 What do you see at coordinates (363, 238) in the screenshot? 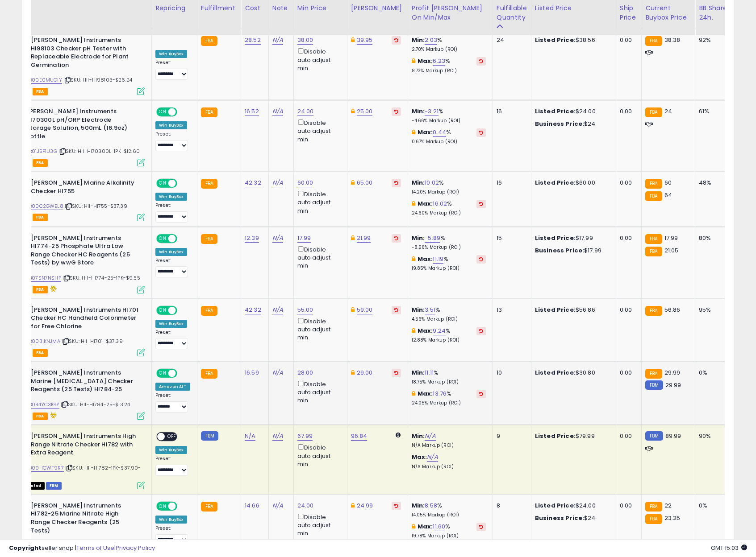
I see `a: 21.99` at bounding box center [363, 238].